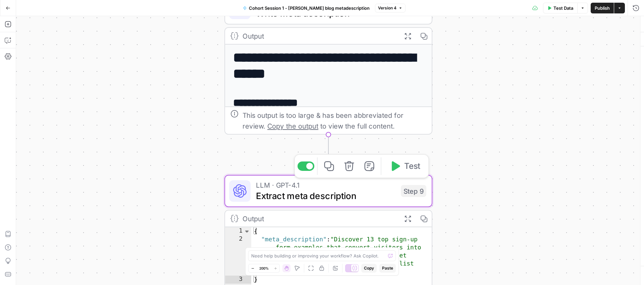 The image size is (644, 285). Describe the element at coordinates (293, 126) in the screenshot. I see `span: Copy the output` at that location.